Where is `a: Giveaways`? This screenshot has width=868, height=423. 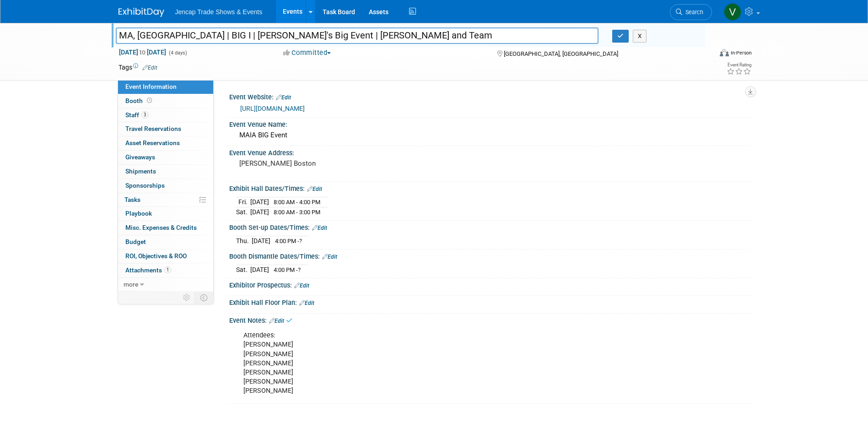
a: Giveaways is located at coordinates (165, 157).